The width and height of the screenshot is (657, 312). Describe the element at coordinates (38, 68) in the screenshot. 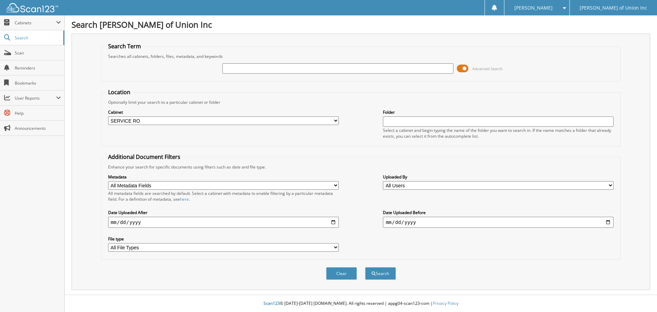

I see `span: Reminders` at that location.